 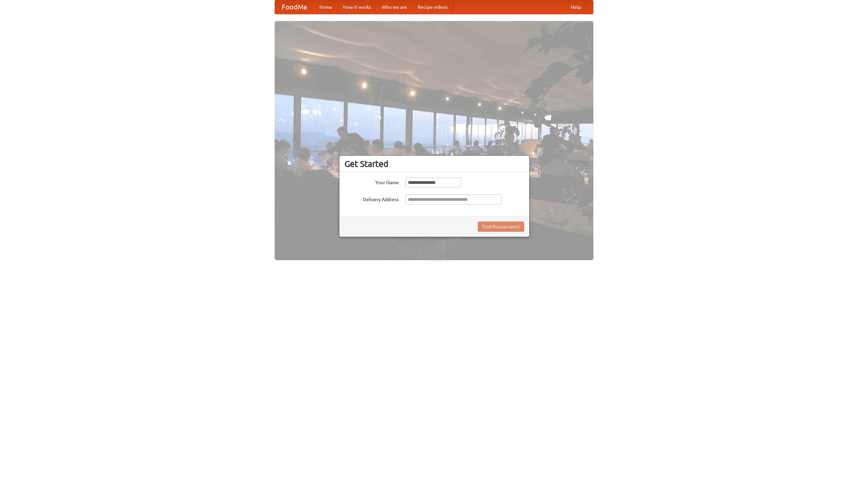 What do you see at coordinates (371, 198) in the screenshot?
I see `label: Delivery Address` at bounding box center [371, 198].